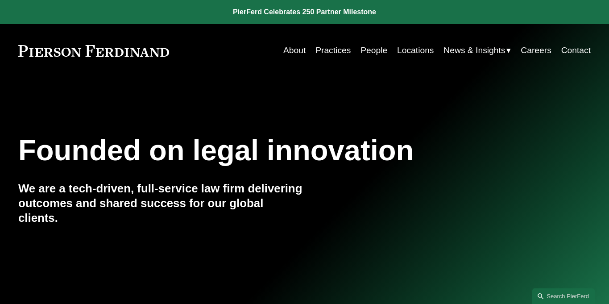  What do you see at coordinates (333, 50) in the screenshot?
I see `a: Practices` at bounding box center [333, 50].